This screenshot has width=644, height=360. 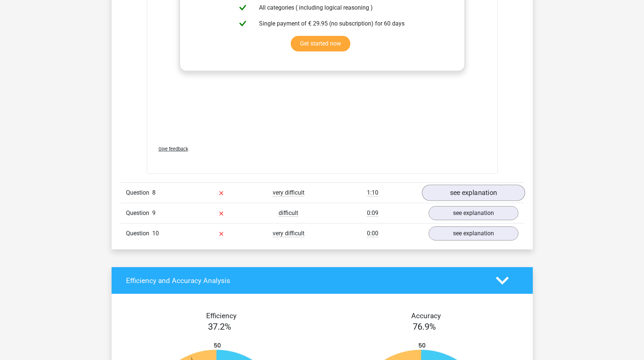 What do you see at coordinates (305, 280) in the screenshot?
I see `h4: Efficiency and Accuracy Analysis` at bounding box center [305, 280].